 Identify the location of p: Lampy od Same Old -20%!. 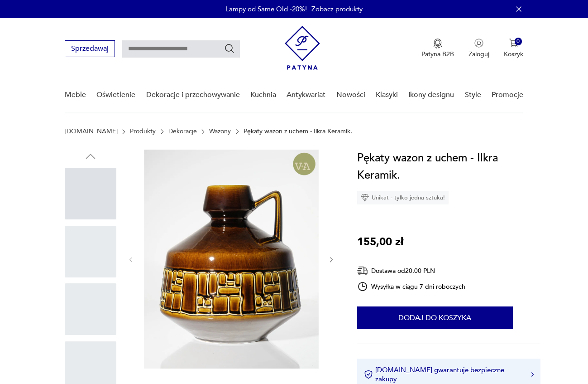
(266, 9).